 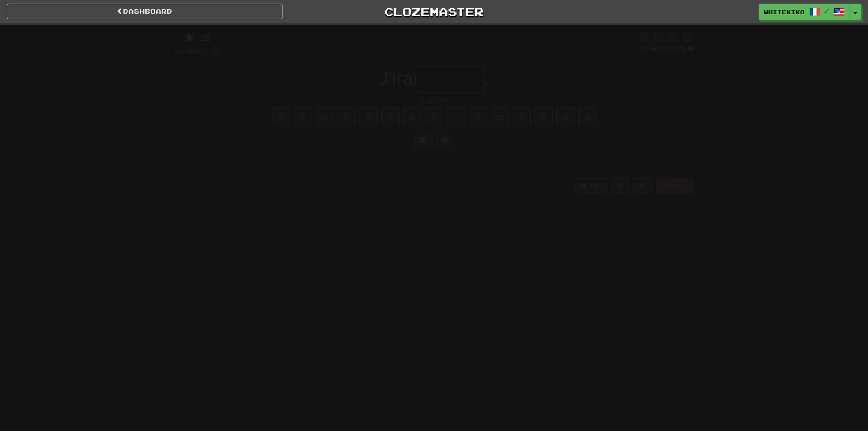 I want to click on button: ï, so click(x=456, y=117).